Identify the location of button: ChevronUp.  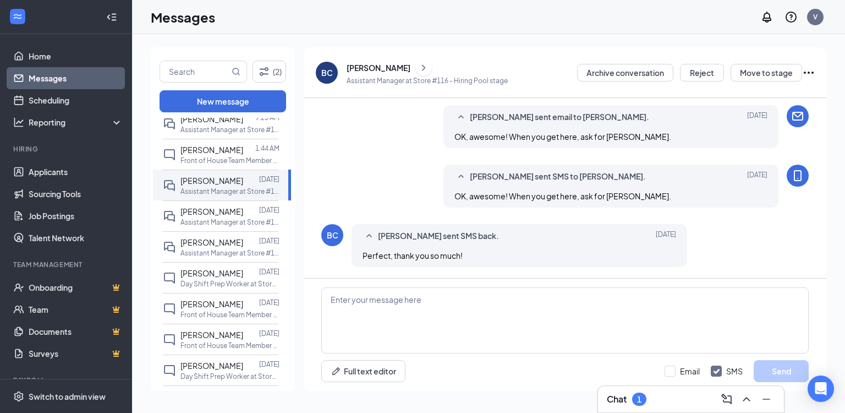
(747, 399).